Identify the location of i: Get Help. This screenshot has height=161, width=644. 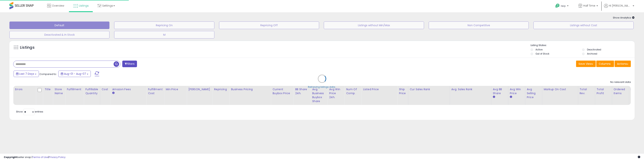
(557, 6).